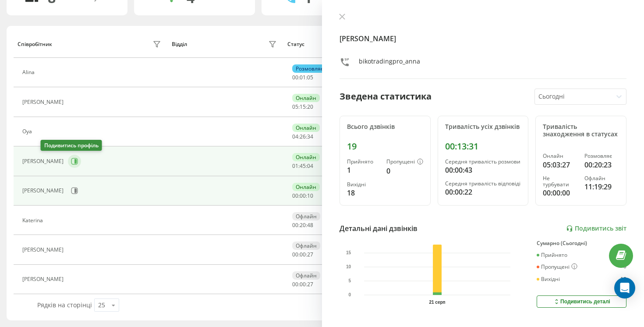  I want to click on div: 00:13:31, so click(483, 146).